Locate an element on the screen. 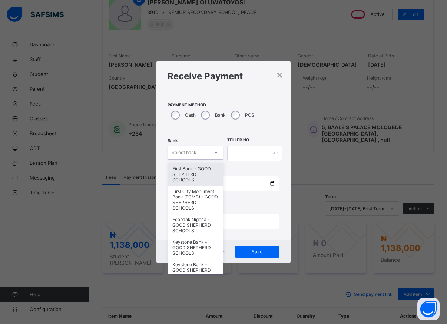 This screenshot has height=324, width=447. label: Bank is located at coordinates (220, 115).